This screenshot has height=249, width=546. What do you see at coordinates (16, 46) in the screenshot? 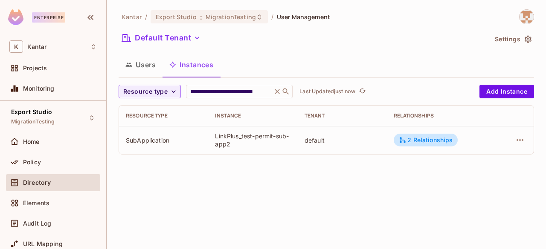
I see `span: K` at bounding box center [16, 46].